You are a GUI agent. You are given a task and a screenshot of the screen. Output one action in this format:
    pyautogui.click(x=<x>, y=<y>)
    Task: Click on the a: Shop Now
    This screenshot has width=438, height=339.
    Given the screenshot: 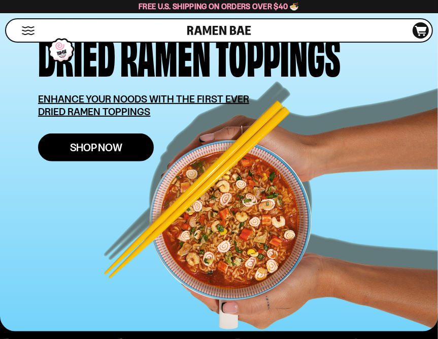 What is the action you would take?
    pyautogui.click(x=96, y=147)
    